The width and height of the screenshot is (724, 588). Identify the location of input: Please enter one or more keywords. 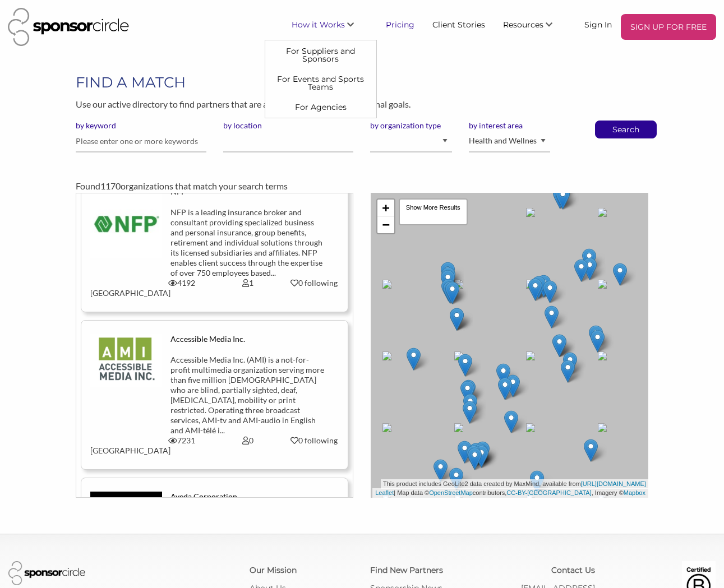
(141, 141).